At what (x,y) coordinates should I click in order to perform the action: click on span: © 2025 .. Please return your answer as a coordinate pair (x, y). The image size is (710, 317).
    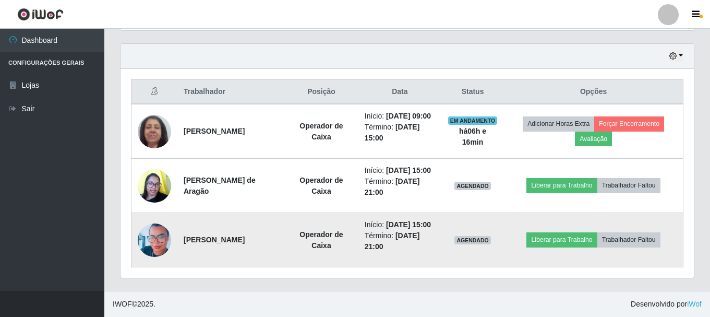
    Looking at the image, I should click on (134, 304).